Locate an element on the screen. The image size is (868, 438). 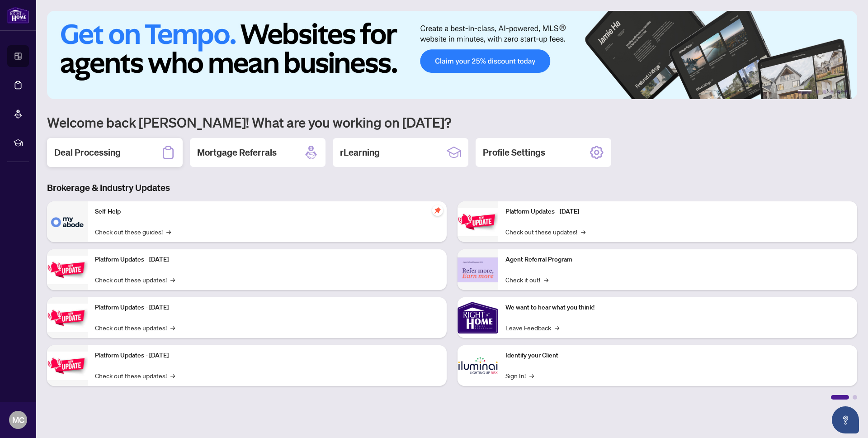
button: Open asap is located at coordinates (845, 420).